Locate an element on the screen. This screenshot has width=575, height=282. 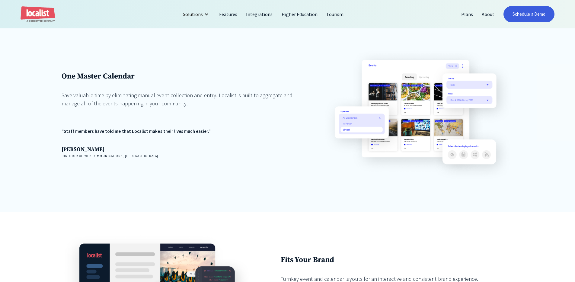
a: Plans is located at coordinates (467, 14).